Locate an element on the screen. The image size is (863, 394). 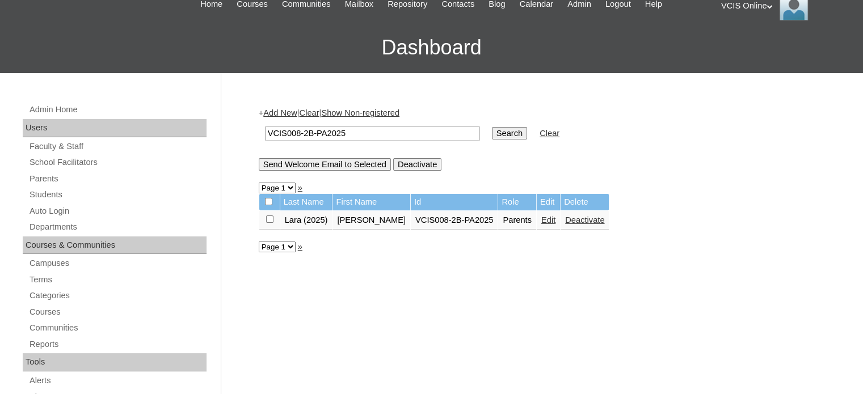
h3: Dashboard is located at coordinates (431, 48).